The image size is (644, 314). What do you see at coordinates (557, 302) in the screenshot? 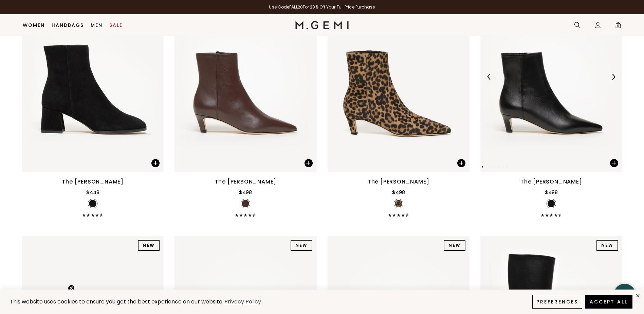
I see `button: Preferences` at bounding box center [557, 302].